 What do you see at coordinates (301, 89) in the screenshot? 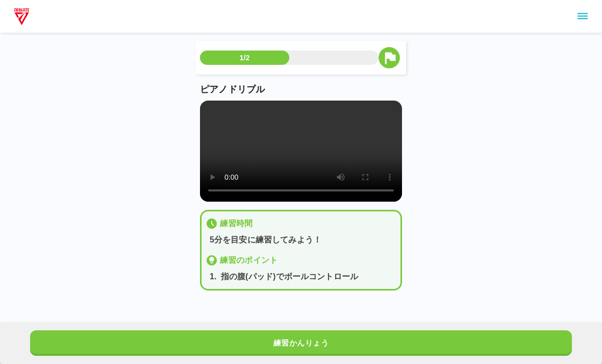
I see `p: ピアノドリブル` at bounding box center [301, 89].